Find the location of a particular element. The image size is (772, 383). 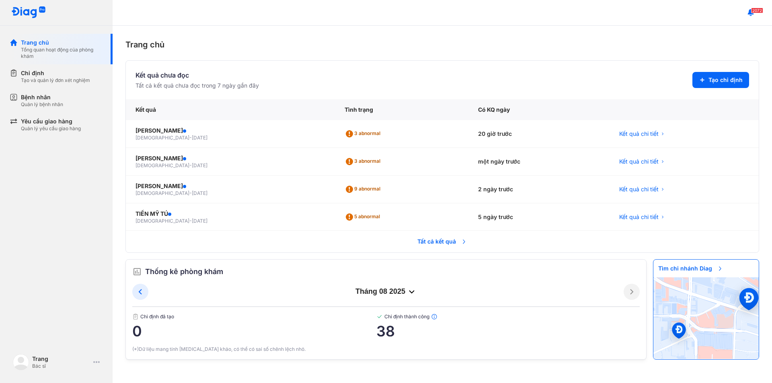

div: 5 abnormal is located at coordinates (364, 217).